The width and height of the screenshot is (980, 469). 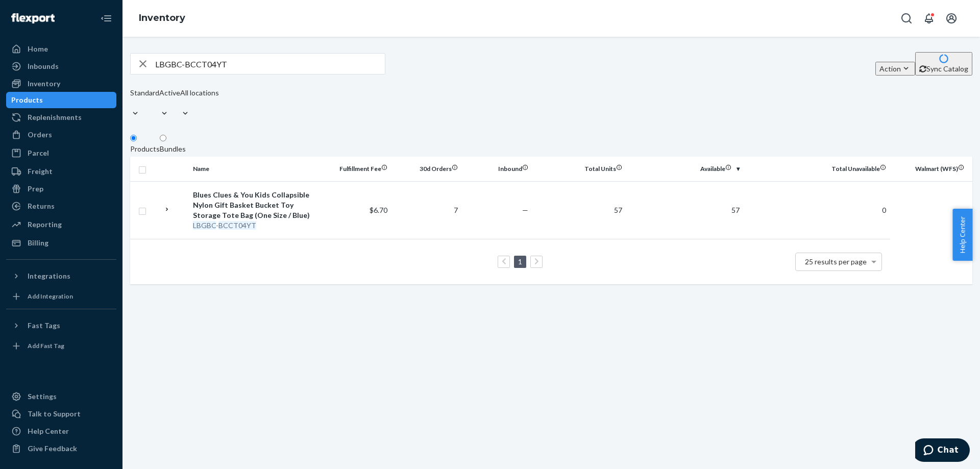 I want to click on th: Fulfillment Fee, so click(x=356, y=169).